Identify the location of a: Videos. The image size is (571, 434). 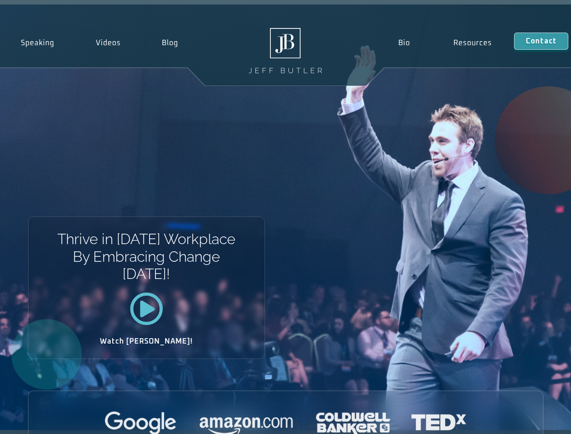
(108, 43).